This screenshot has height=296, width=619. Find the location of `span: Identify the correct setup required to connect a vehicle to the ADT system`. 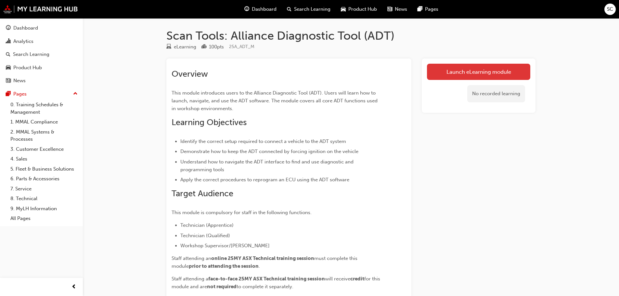

span: Identify the correct setup required to connect a vehicle to the ADT system is located at coordinates (263, 141).